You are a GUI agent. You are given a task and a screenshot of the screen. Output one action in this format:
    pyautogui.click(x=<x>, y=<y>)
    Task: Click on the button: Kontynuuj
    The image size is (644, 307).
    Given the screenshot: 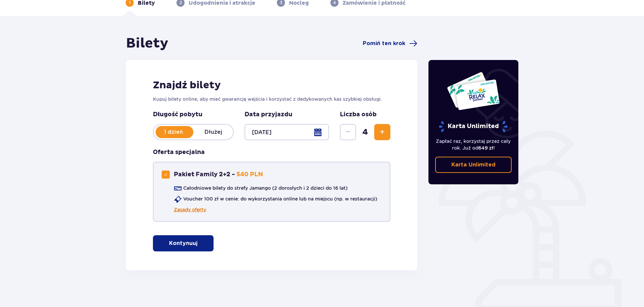 What is the action you would take?
    pyautogui.click(x=183, y=243)
    